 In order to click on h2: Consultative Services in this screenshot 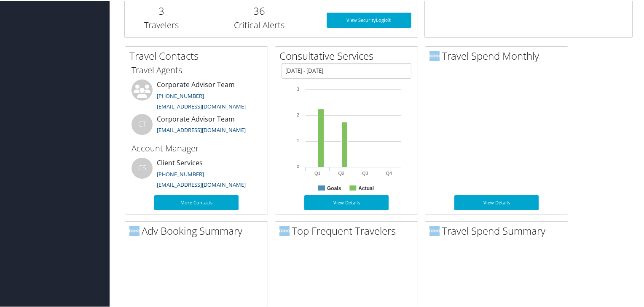, I will do `click(348, 55)`.